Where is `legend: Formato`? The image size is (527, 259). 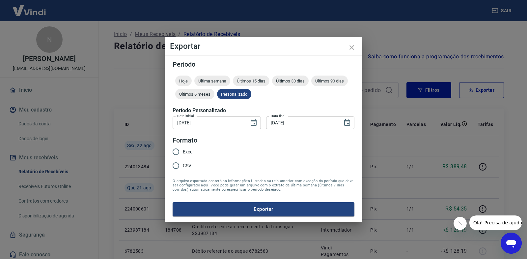 legend: Formato is located at coordinates (185, 140).